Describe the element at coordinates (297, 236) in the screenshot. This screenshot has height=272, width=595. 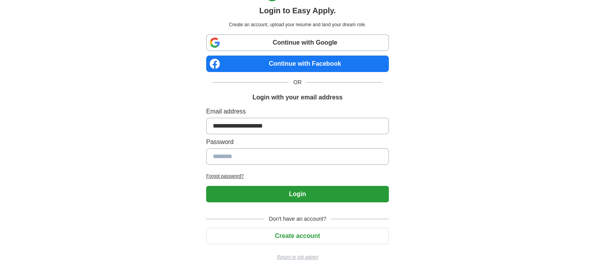
I see `button: Create account` at that location.